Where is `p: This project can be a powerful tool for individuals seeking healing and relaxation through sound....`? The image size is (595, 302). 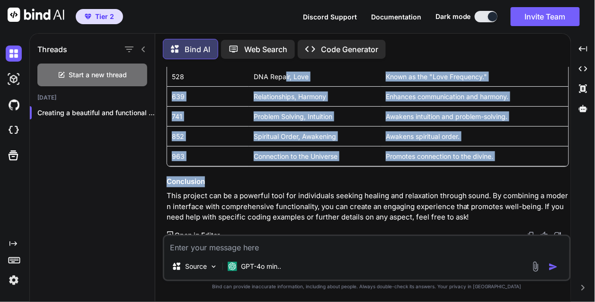
p: This project can be a powerful tool for individuals seeking healing and relaxation through sound.... is located at coordinates (368, 206).